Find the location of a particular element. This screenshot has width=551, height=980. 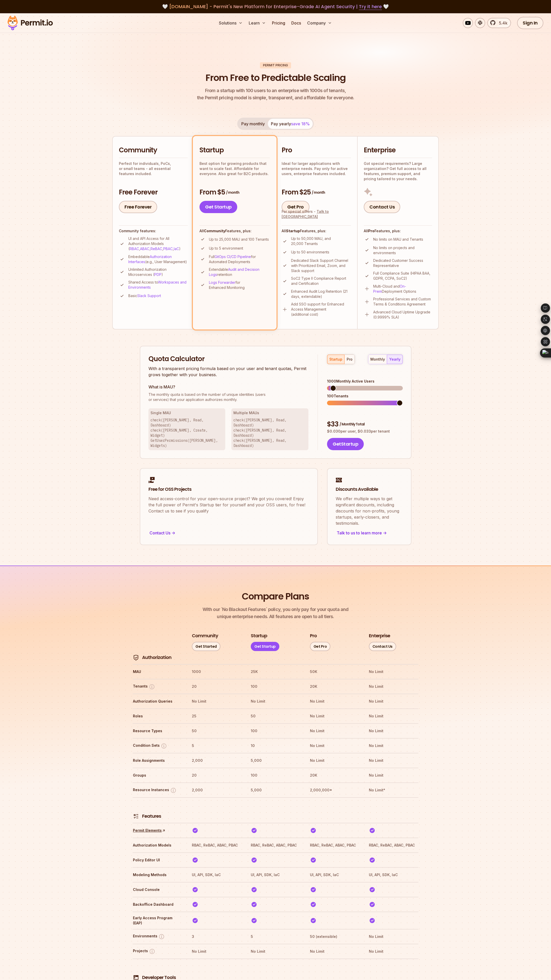

p: Up to 5 environment is located at coordinates (226, 248).